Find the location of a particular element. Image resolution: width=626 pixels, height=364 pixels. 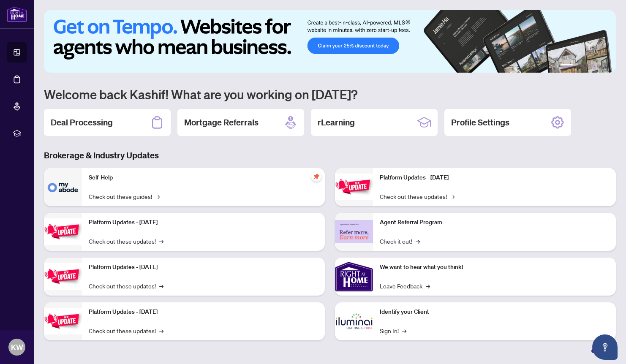

button: 5 is located at coordinates (599, 66).